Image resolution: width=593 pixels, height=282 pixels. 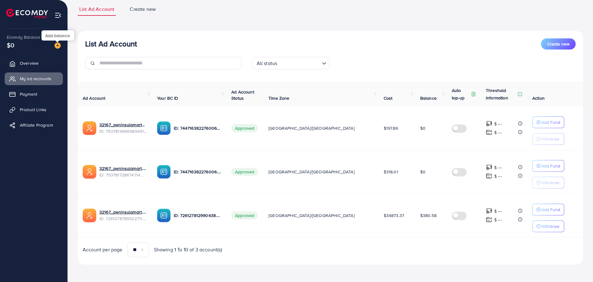 What do you see at coordinates (97, 9) in the screenshot?
I see `span: List Ad Account` at bounding box center [97, 9].